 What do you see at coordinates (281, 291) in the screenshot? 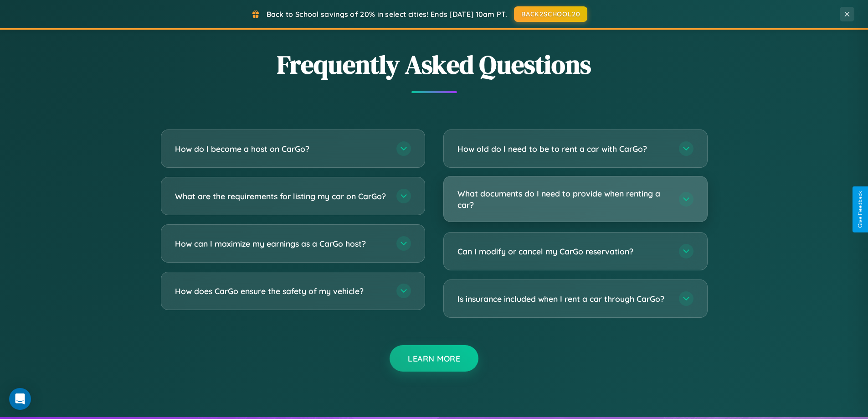
I see `h3: How does CarGo ensure the safety of my vehicle?` at bounding box center [281, 291].